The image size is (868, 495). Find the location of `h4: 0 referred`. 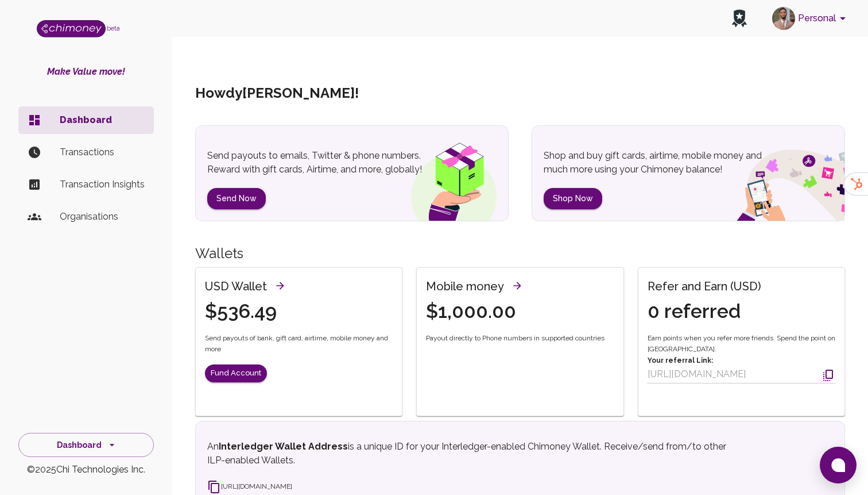

h4: 0 referred is located at coordinates (707, 312).